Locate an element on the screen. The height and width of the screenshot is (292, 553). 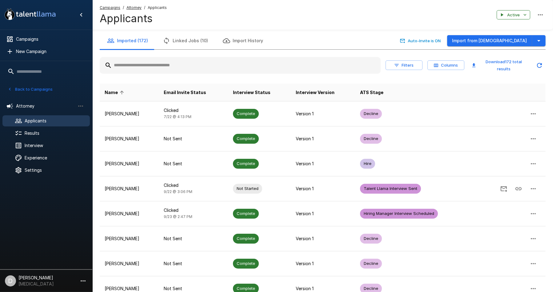
button: Linked Jobs (10) is located at coordinates (185, 41).